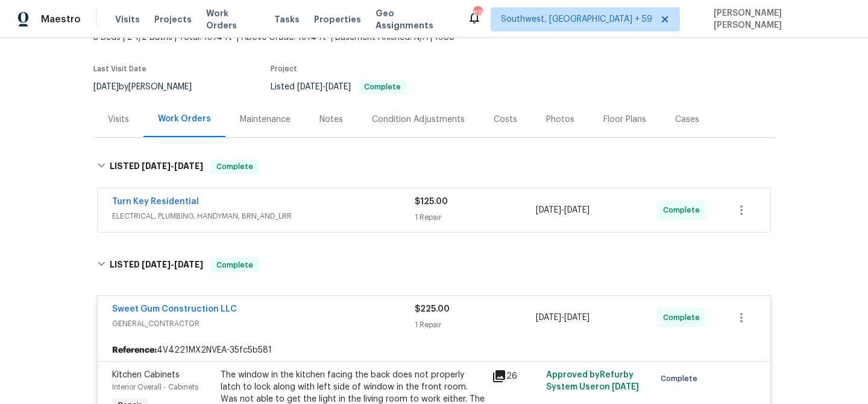 The height and width of the screenshot is (404, 868). Describe the element at coordinates (185, 119) in the screenshot. I see `div: Work Orders` at that location.